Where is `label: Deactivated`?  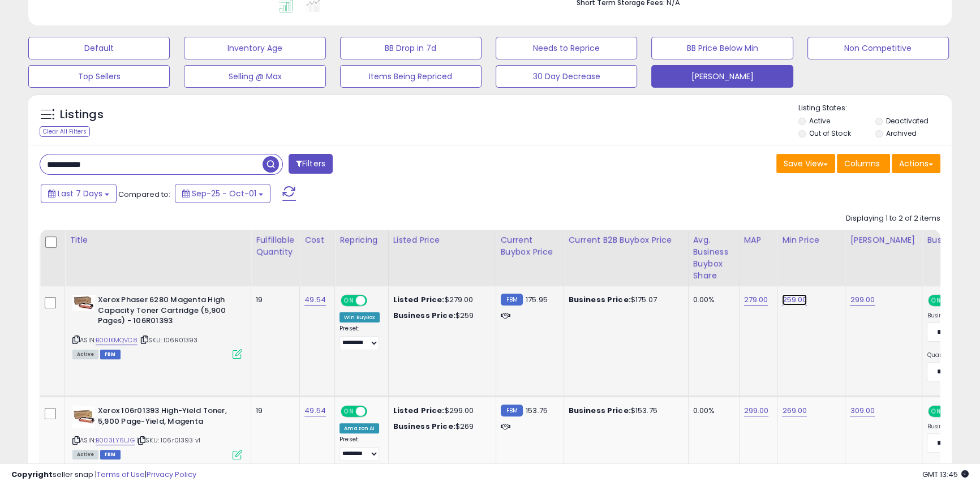 label: Deactivated is located at coordinates (907, 120).